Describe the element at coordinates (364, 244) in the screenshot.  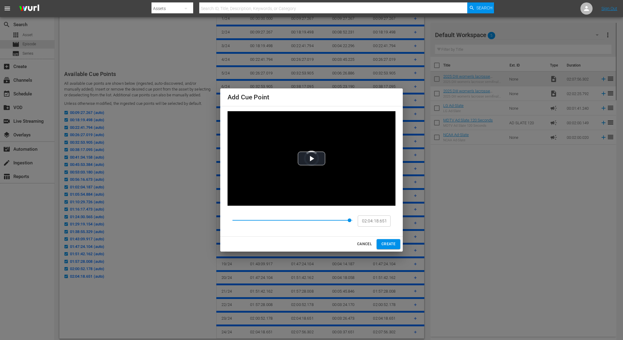
I see `button: CANCEL` at that location.